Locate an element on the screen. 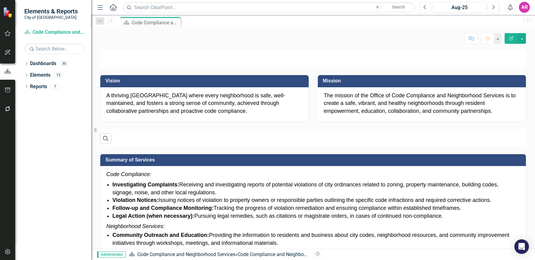 This screenshot has height=260, width=535. em: Code Compliance: is located at coordinates (129, 174).